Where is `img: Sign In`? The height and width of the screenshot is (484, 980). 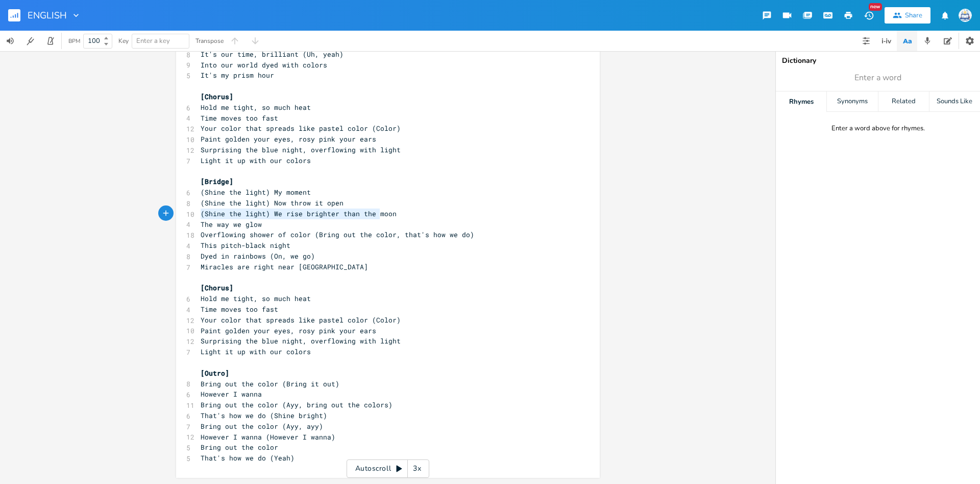 img: Sign In is located at coordinates (965, 16).